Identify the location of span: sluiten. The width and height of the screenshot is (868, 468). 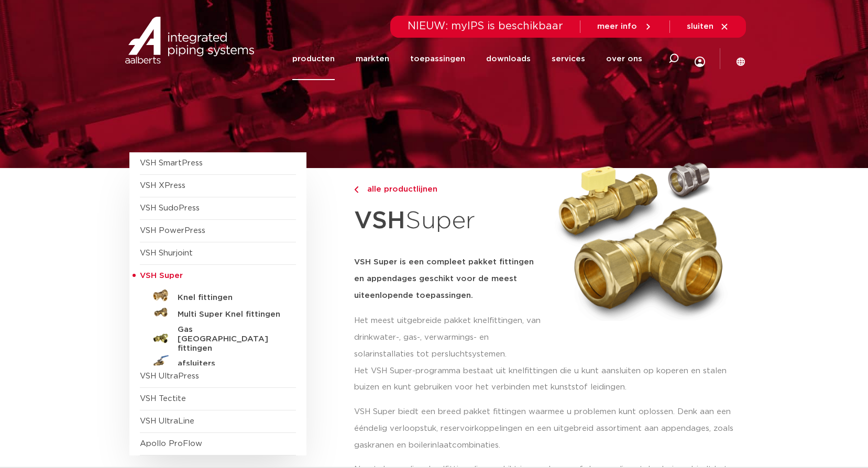
(700, 26).